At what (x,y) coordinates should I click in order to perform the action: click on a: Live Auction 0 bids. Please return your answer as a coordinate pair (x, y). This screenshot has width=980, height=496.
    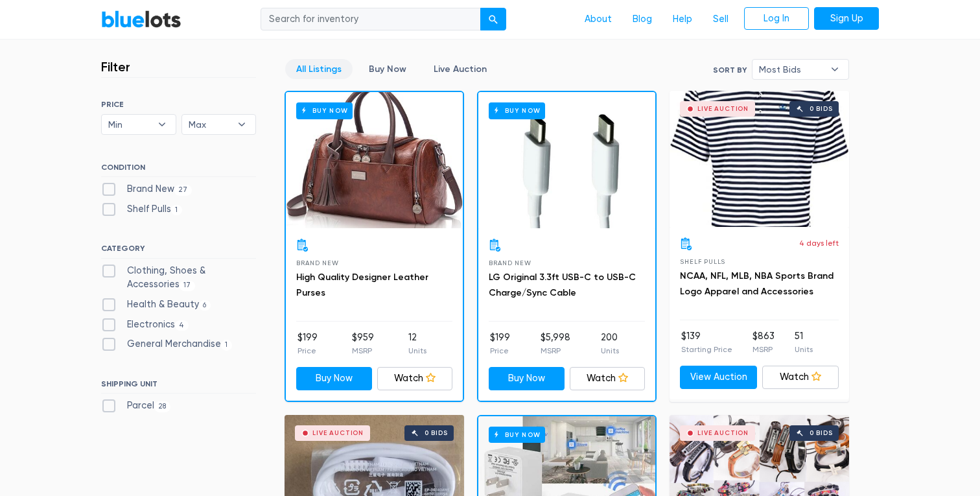
    Looking at the image, I should click on (759, 159).